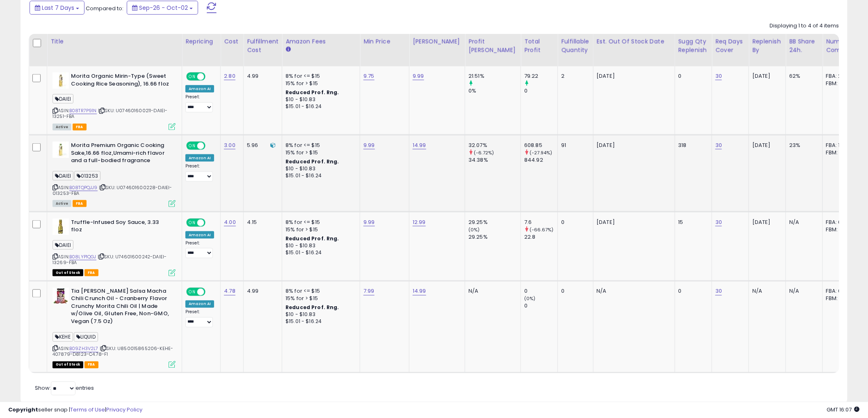  Describe the element at coordinates (494, 91) in the screenshot. I see `div: 0%` at that location.